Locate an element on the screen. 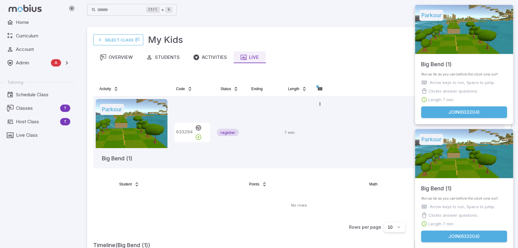 This screenshot has height=248, width=518. span: Code is located at coordinates (180, 89).